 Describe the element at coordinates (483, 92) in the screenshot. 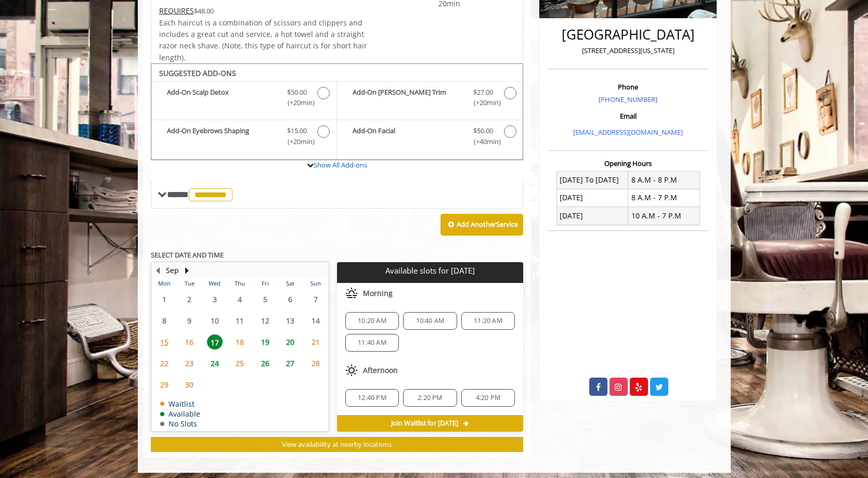

I see `span: $27.00` at that location.